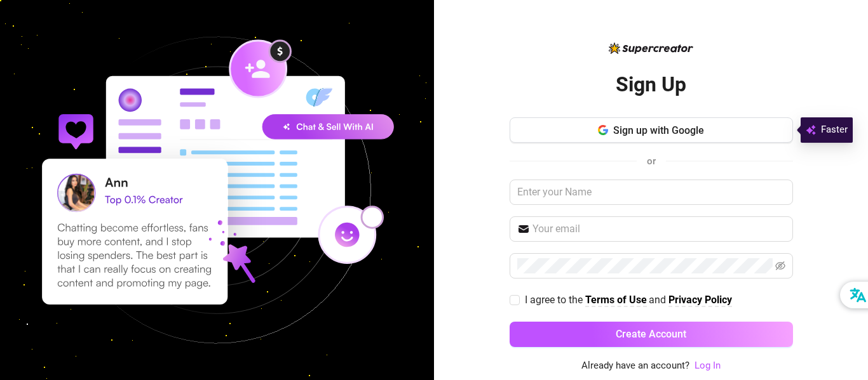 The width and height of the screenshot is (868, 380). What do you see at coordinates (635, 367) in the screenshot?
I see `span: Already have an account?` at bounding box center [635, 367].